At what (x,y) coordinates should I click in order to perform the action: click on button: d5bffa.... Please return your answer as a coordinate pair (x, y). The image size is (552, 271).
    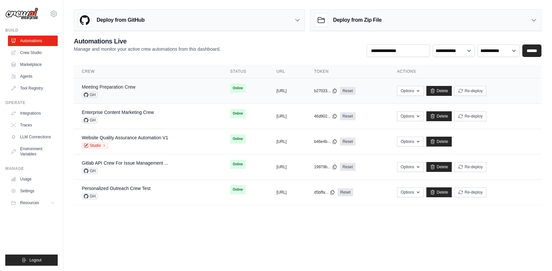
    Looking at the image, I should click on (324, 192).